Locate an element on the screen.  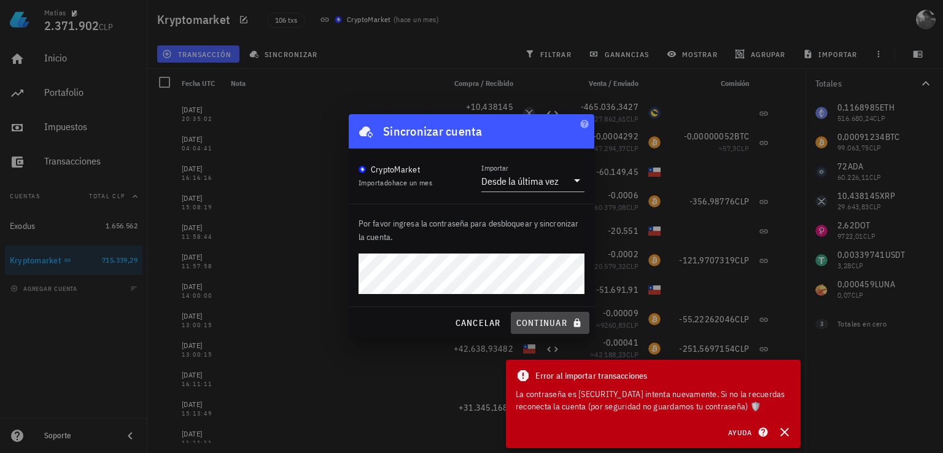
span: Error al importar transacciones is located at coordinates (591, 376).